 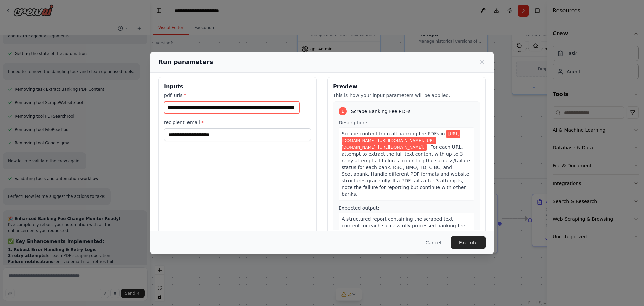 I want to click on span: Description:, so click(x=353, y=123).